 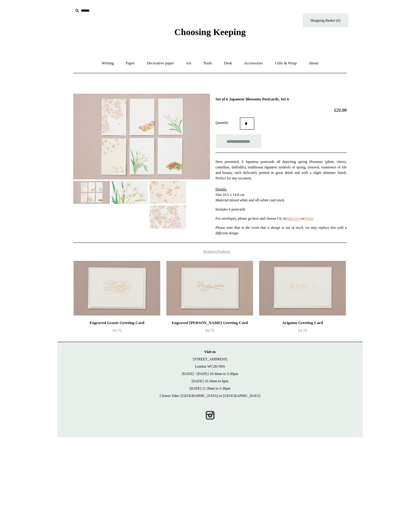 I want to click on a: White, so click(x=308, y=218).